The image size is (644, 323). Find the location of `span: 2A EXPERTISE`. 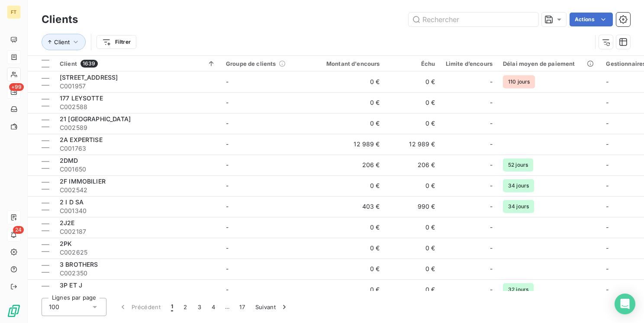

span: 2A EXPERTISE is located at coordinates (81, 139).